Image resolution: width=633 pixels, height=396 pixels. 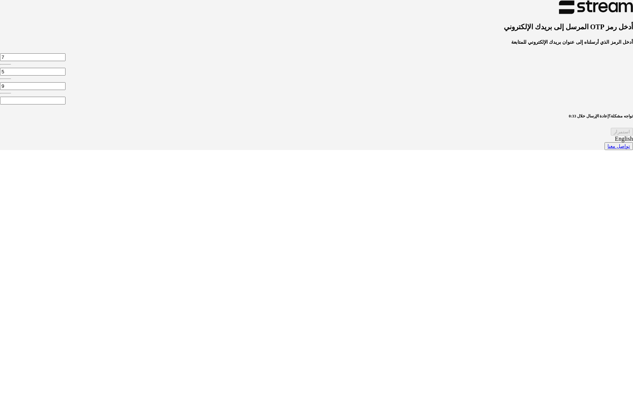 I want to click on button: استمرار, so click(x=622, y=131).